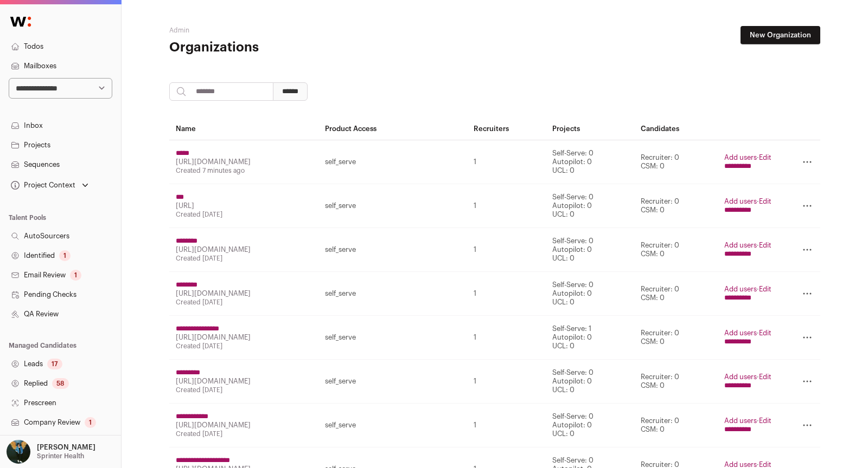 The image size is (868, 468). Describe the element at coordinates (393, 129) in the screenshot. I see `th: Product Access` at that location.